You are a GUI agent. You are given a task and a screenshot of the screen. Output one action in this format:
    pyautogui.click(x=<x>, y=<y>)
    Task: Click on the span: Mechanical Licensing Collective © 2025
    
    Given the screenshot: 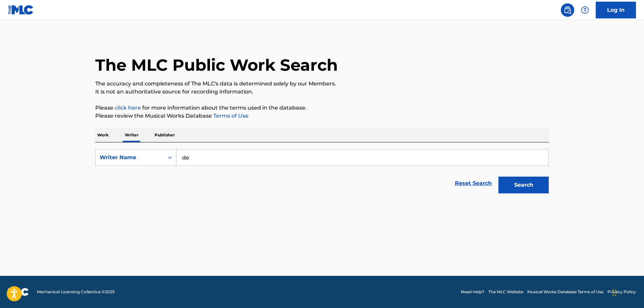 What is the action you would take?
    pyautogui.click(x=76, y=292)
    